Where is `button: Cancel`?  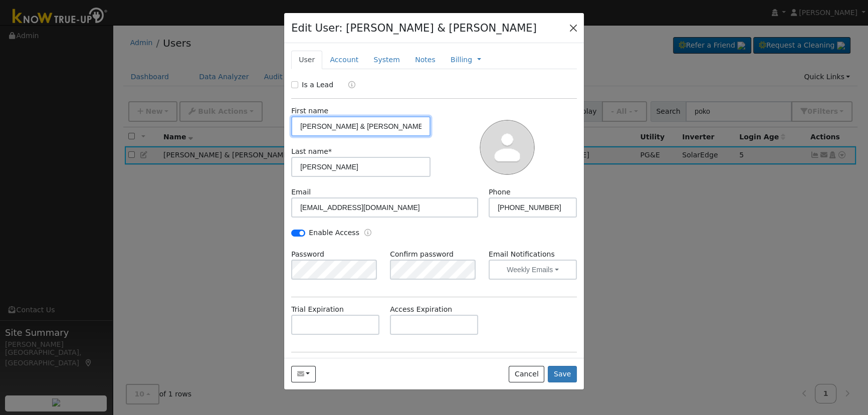 button: Cancel is located at coordinates (526, 374).